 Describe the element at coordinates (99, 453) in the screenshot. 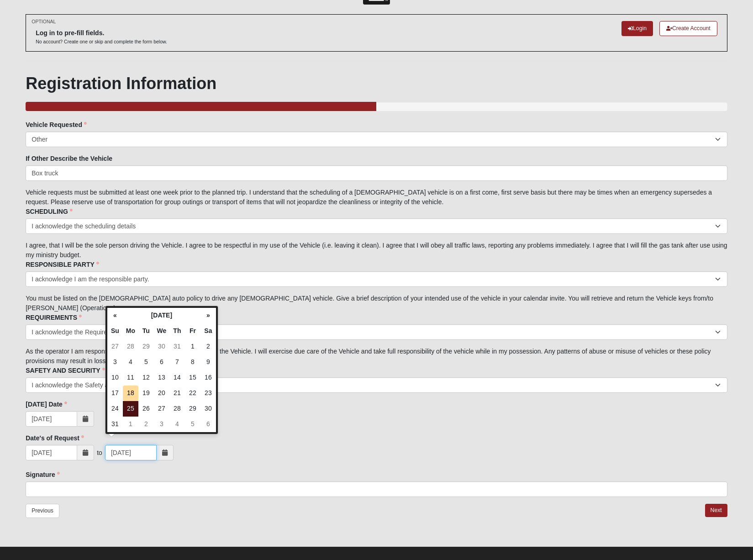

I see `div: to` at that location.